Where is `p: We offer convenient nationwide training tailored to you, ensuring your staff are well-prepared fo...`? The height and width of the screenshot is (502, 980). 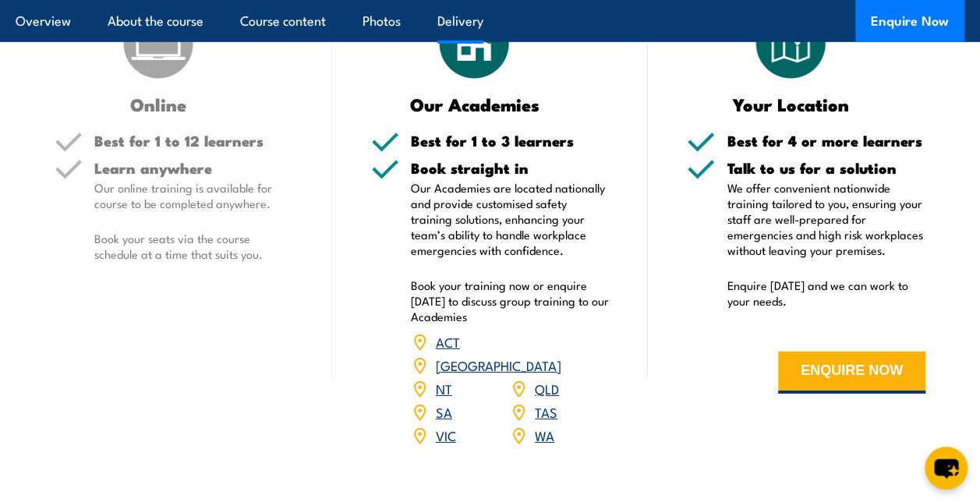 p: We offer convenient nationwide training tailored to you, ensuring your staff are well-prepared fo... is located at coordinates (826, 219).